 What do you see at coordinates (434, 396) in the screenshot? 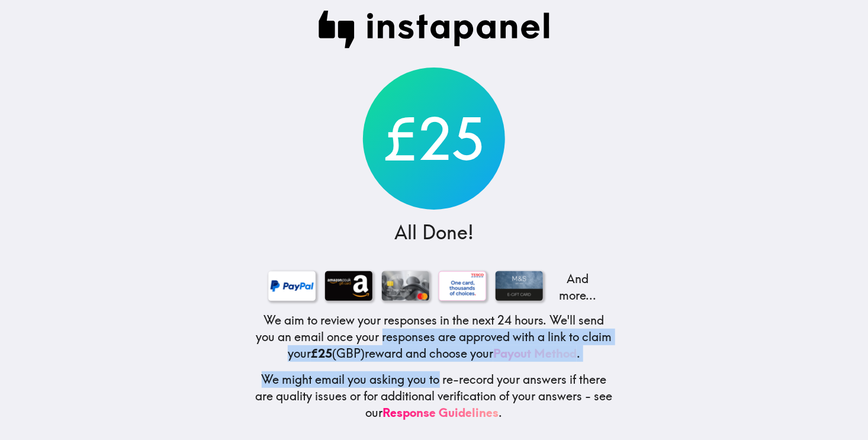
I see `h5: We might email you asking you to re-record your answers if there are quality issues or for additi...` at bounding box center [434, 396].